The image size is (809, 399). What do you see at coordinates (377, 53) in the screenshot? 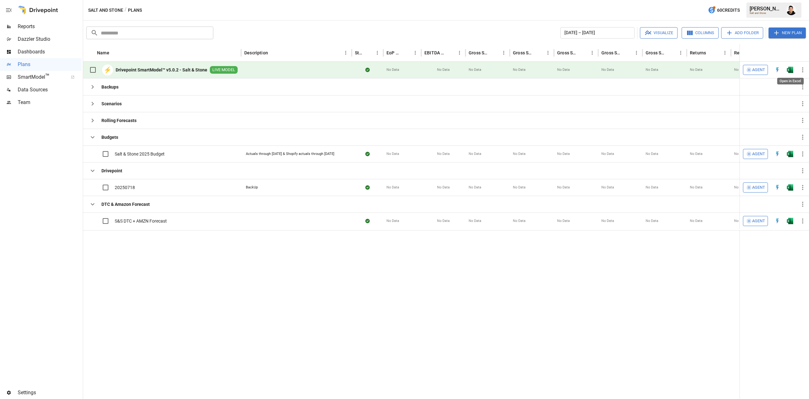
I see `button: Status column menu` at bounding box center [377, 53].